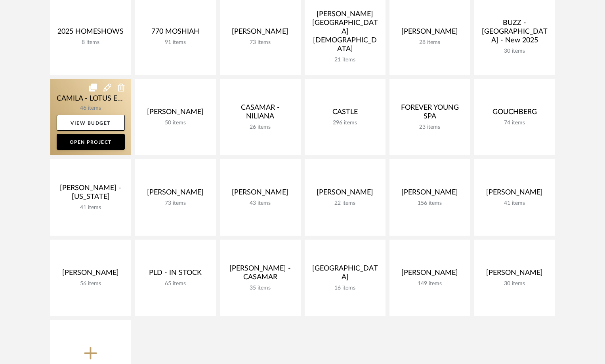 Image resolution: width=605 pixels, height=364 pixels. Describe the element at coordinates (345, 123) in the screenshot. I see `div: 296 items` at that location.